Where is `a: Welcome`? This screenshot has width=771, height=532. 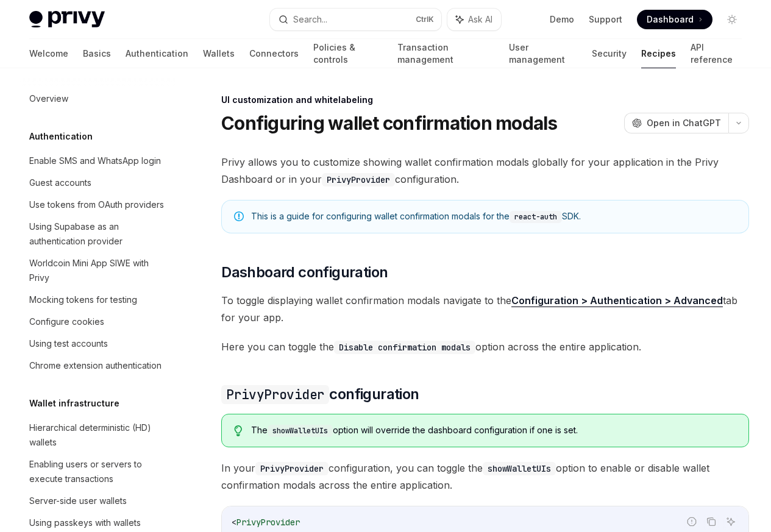
a: Welcome is located at coordinates (49, 54).